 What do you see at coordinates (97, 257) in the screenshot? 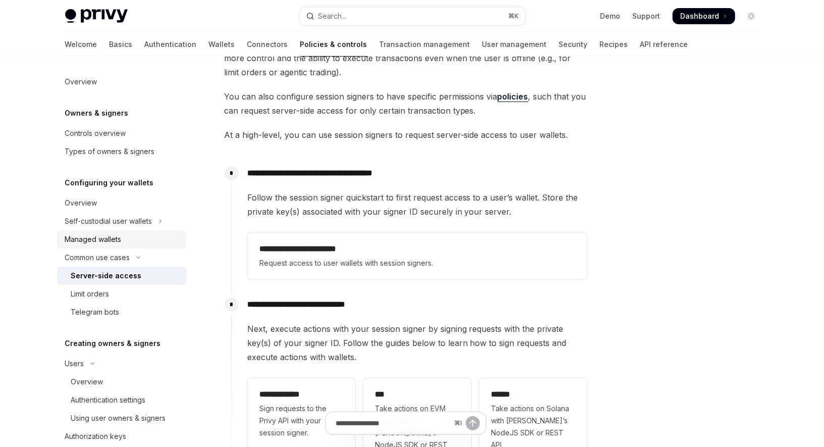
I see `div: Common use cases` at bounding box center [97, 257].